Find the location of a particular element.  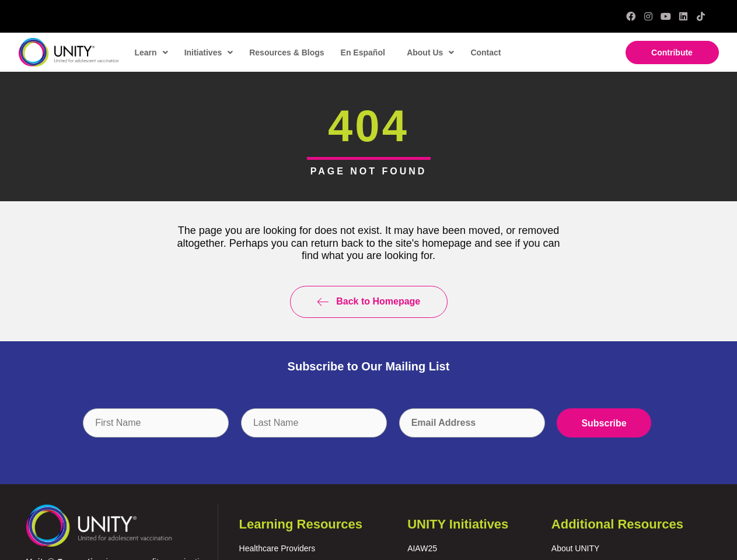

input: Email Address is located at coordinates (472, 423).